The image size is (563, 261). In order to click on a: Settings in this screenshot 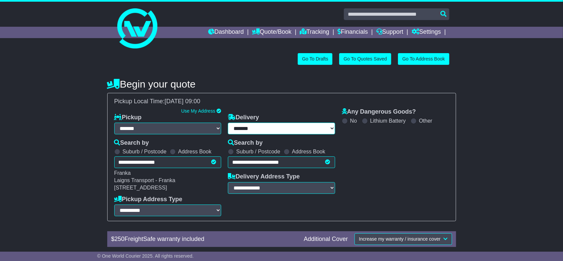, I will do `click(426, 32)`.